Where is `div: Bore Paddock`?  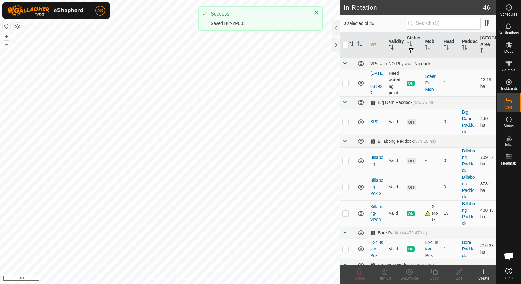 div: Bore Paddock is located at coordinates (399, 232).